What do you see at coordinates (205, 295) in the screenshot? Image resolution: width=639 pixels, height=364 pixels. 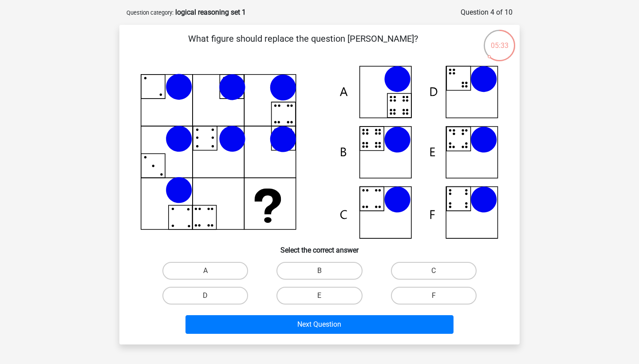 I see `label: D` at bounding box center [205, 295].